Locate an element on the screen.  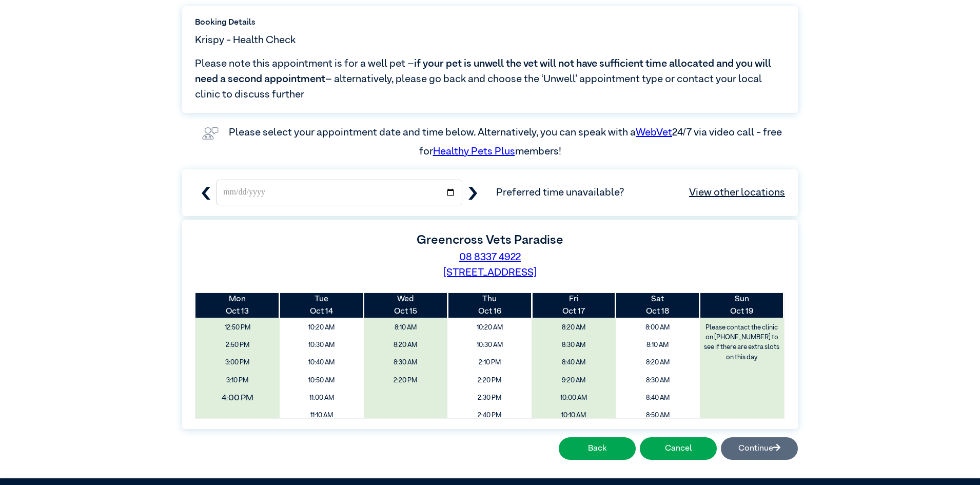
span: 8:50 AM is located at coordinates (658, 415).